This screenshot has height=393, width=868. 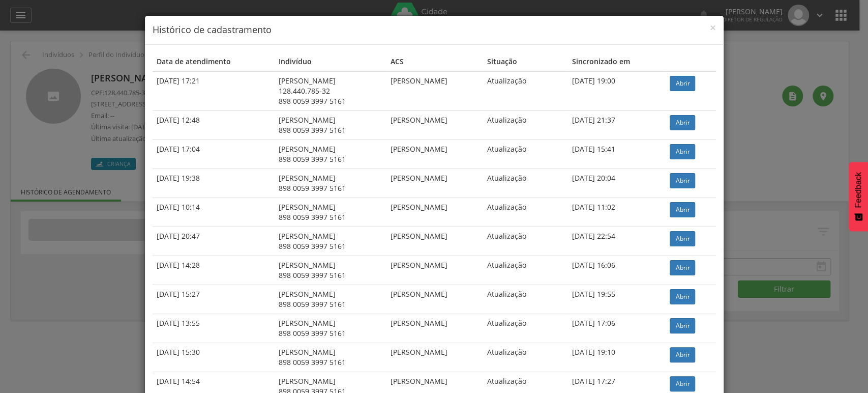 I want to click on th: Data de atendimento, so click(x=213, y=61).